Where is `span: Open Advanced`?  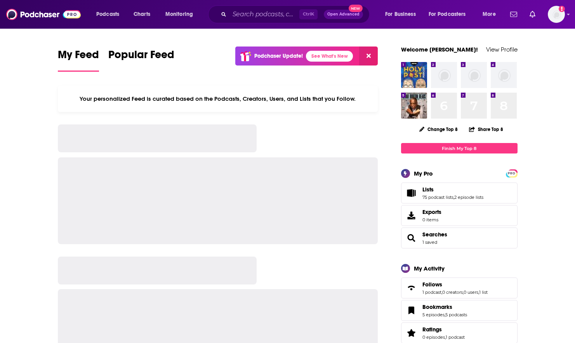
span: Open Advanced is located at coordinates (343, 14).